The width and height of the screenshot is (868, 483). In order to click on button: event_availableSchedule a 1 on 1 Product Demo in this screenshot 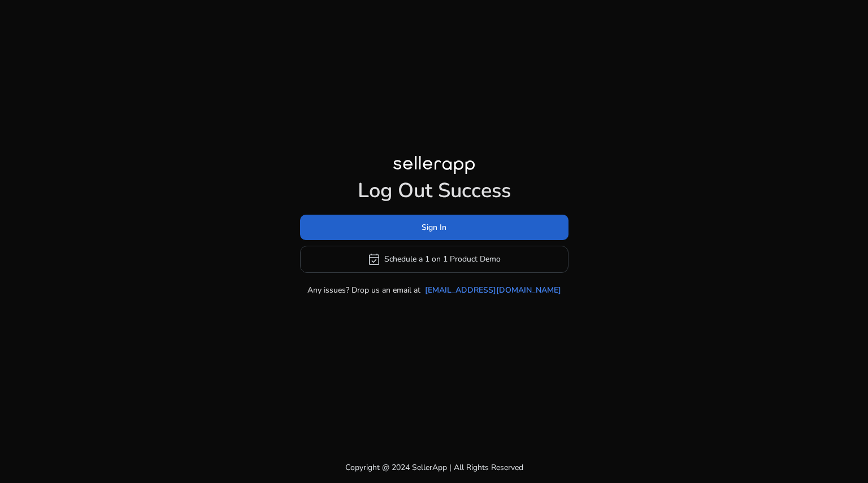, I will do `click(434, 260)`.